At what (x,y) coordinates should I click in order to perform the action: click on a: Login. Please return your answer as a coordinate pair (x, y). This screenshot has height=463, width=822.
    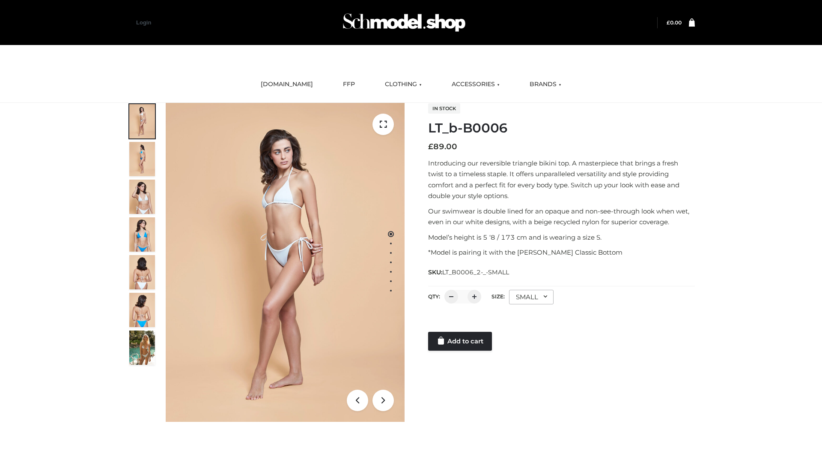
    Looking at the image, I should click on (143, 22).